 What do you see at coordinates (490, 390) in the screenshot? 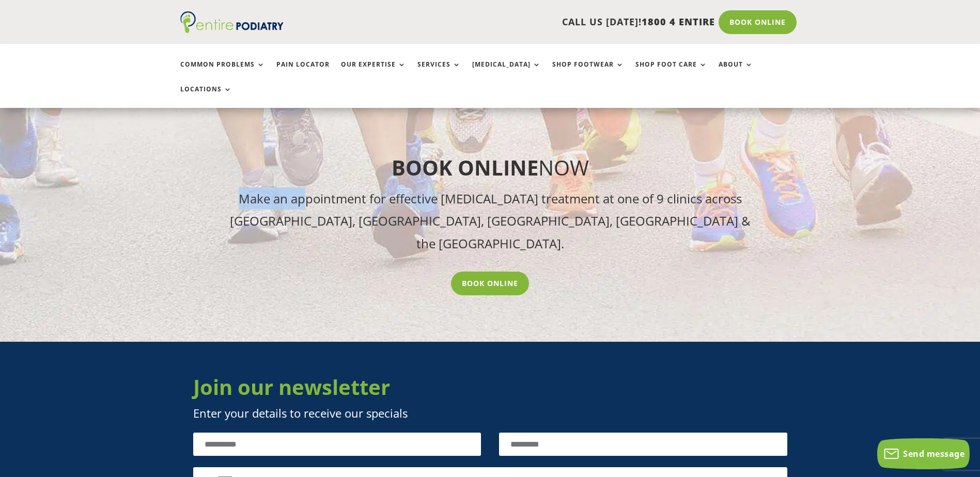
I see `h3: Join our newsletter` at bounding box center [490, 390].